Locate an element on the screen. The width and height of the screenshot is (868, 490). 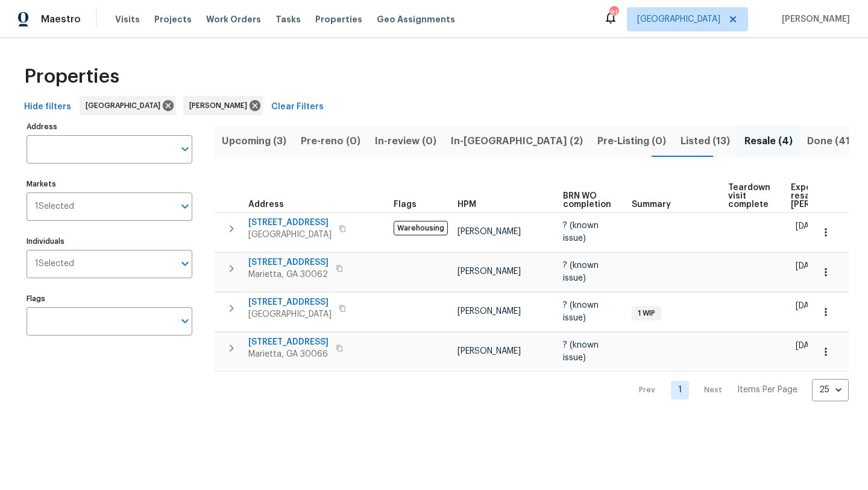
span: Clear Filters is located at coordinates (298, 107).